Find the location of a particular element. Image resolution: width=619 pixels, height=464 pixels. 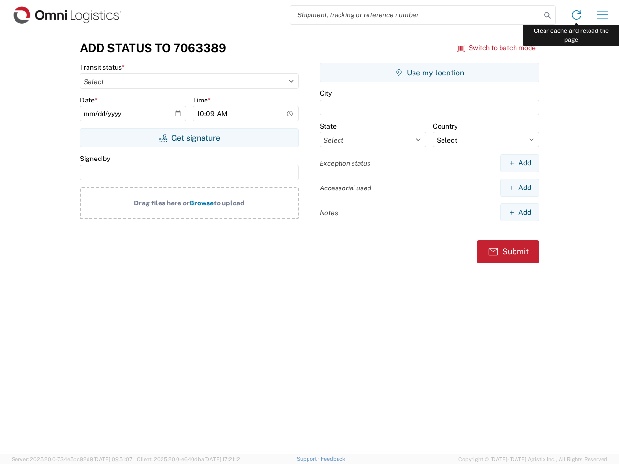

button: Submit is located at coordinates (508, 252).